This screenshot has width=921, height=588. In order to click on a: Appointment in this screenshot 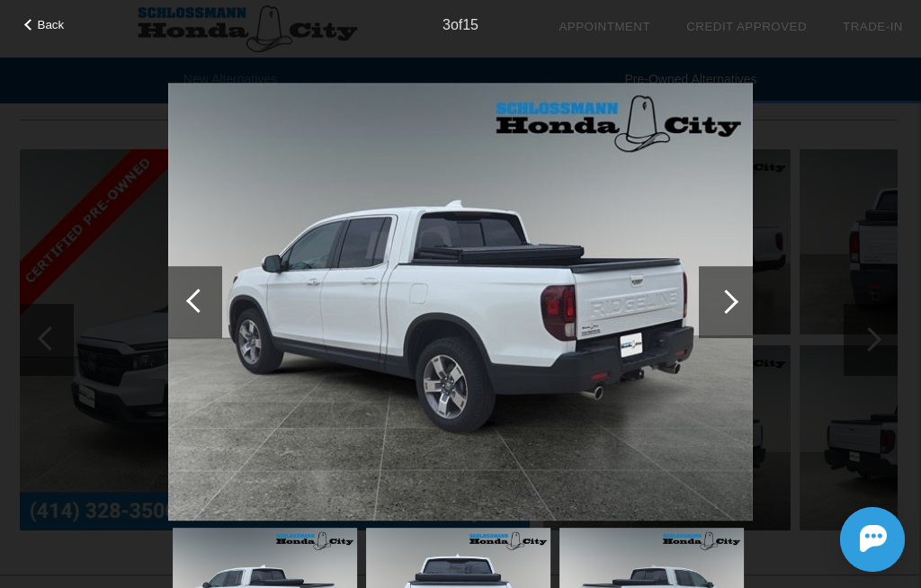, I will do `click(604, 26)`.